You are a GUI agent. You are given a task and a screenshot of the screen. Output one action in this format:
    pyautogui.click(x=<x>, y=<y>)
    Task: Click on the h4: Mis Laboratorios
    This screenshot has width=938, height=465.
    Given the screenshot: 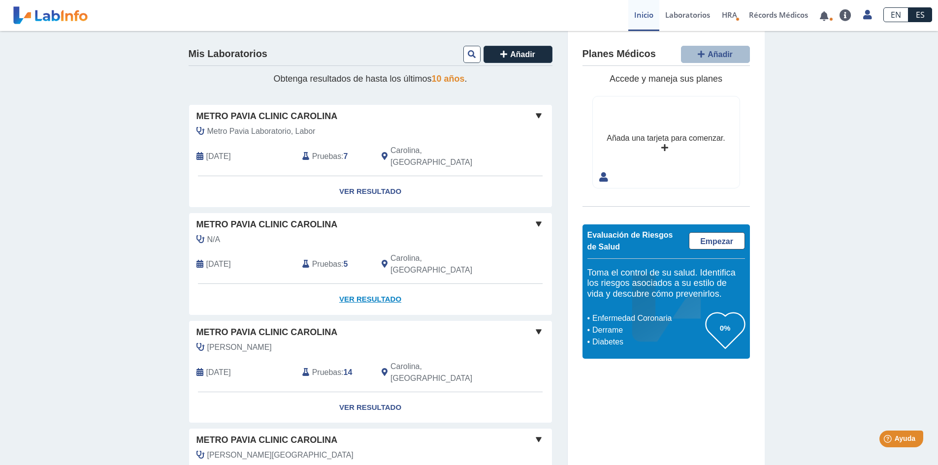 What is the action you would take?
    pyautogui.click(x=228, y=54)
    